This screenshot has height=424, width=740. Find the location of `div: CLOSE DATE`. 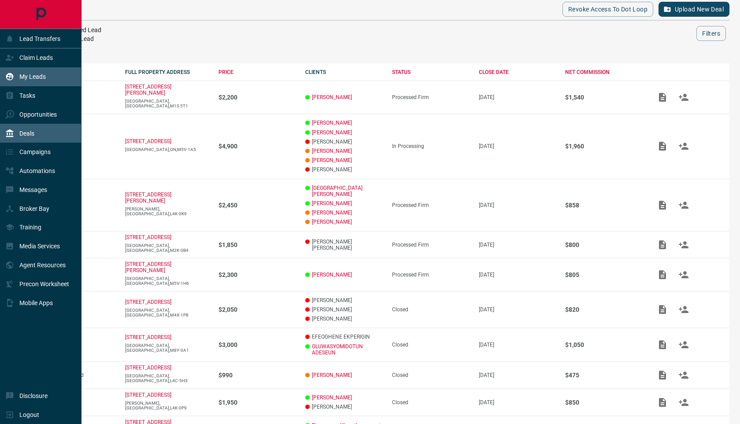

div: CLOSE DATE is located at coordinates (518, 72).